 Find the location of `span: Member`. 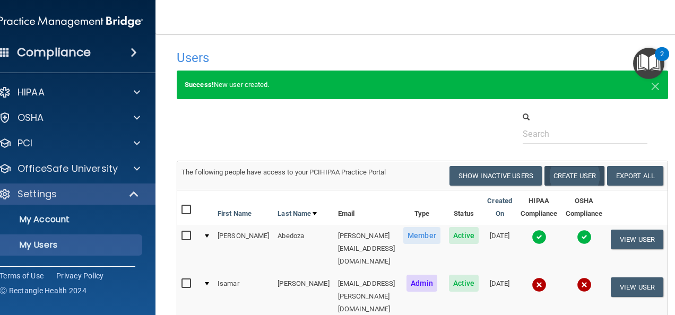

span: Member is located at coordinates (422, 235).